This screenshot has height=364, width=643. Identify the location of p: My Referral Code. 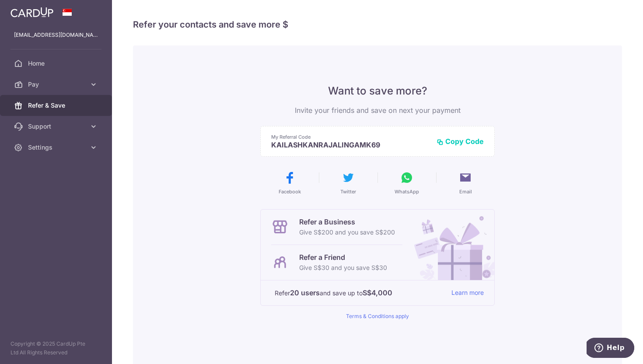
(350, 137).